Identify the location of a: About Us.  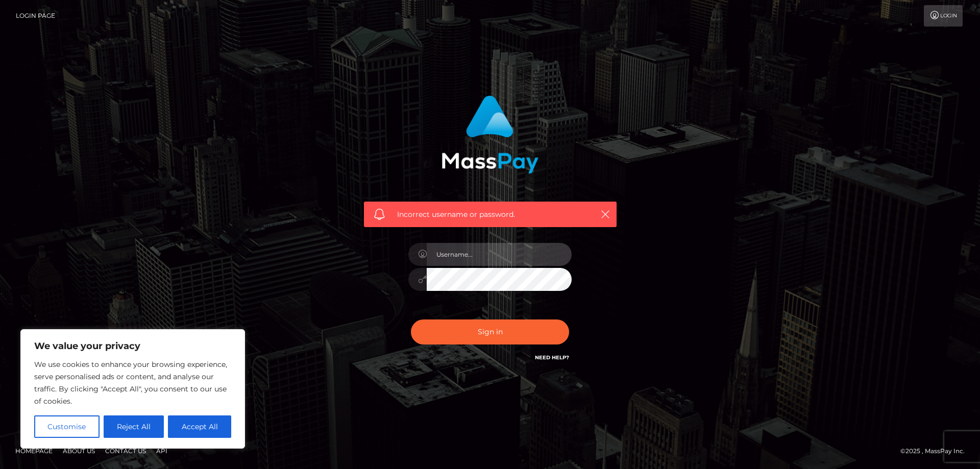
(79, 451).